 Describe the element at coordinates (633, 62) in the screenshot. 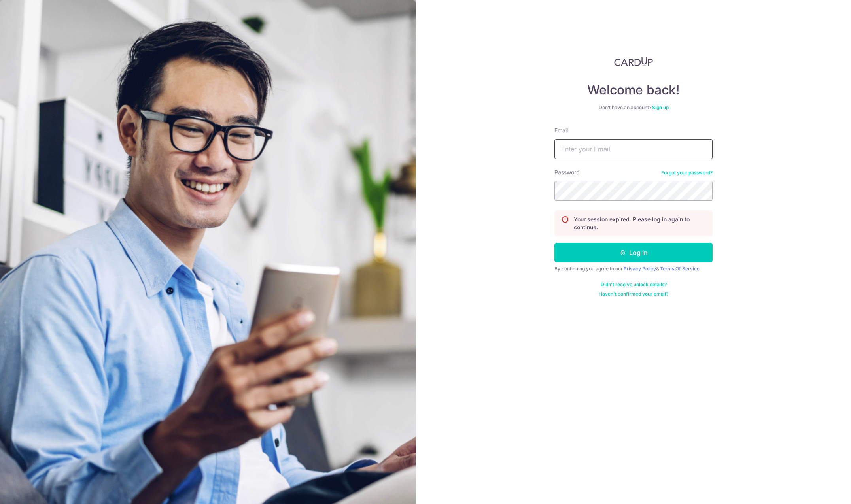

I see `img: CardUp Logo` at that location.